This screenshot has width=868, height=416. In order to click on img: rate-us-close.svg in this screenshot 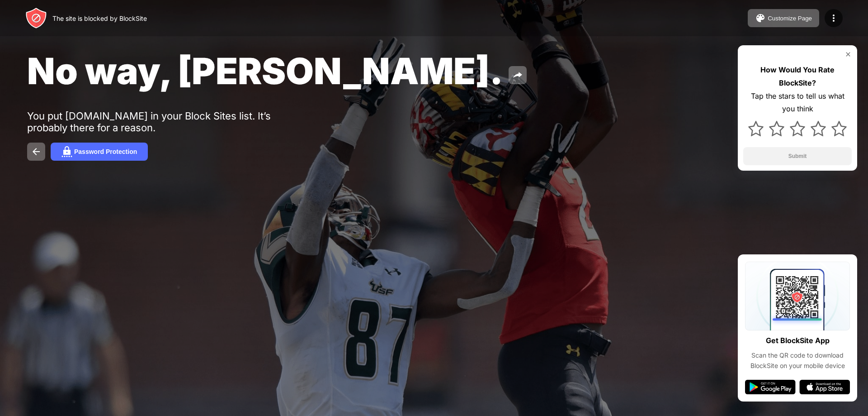, I will do `click(848, 54)`.